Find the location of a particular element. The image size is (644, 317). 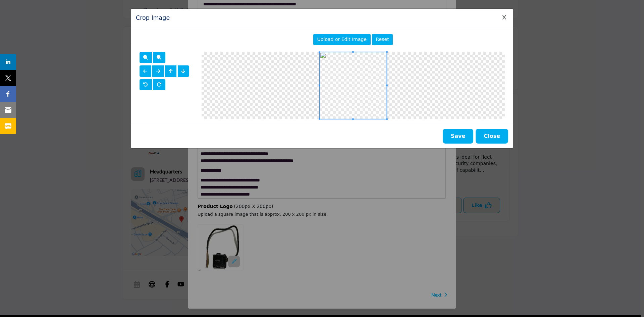

span: Upload or Edit Image is located at coordinates (342, 39).